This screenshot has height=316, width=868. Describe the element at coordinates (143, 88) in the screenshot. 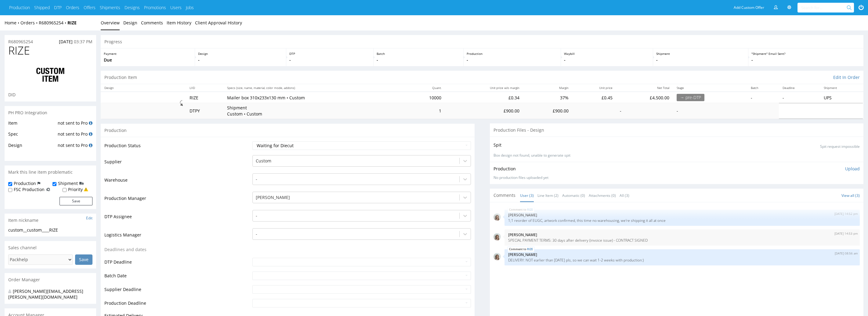

I see `th: Design` at that location.